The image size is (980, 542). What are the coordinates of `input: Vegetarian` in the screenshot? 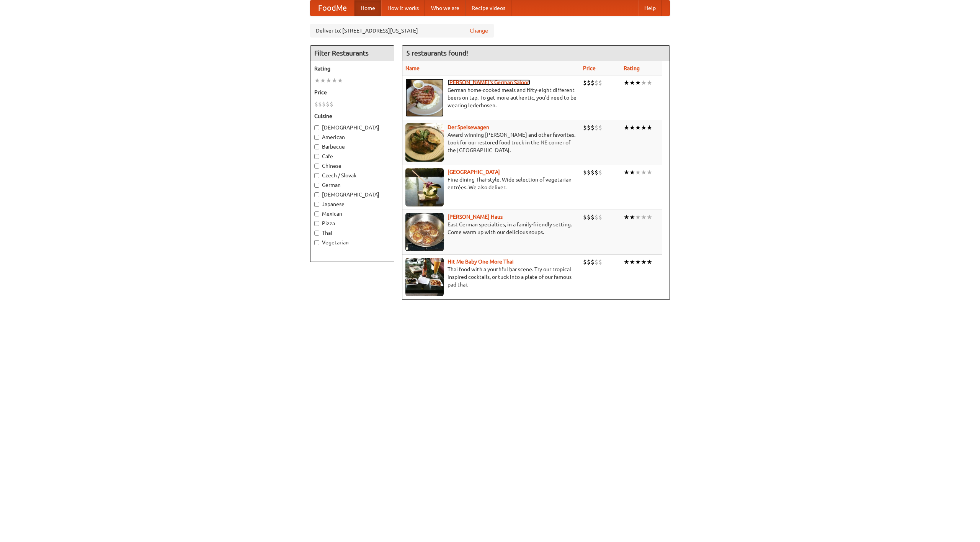 It's located at (316, 242).